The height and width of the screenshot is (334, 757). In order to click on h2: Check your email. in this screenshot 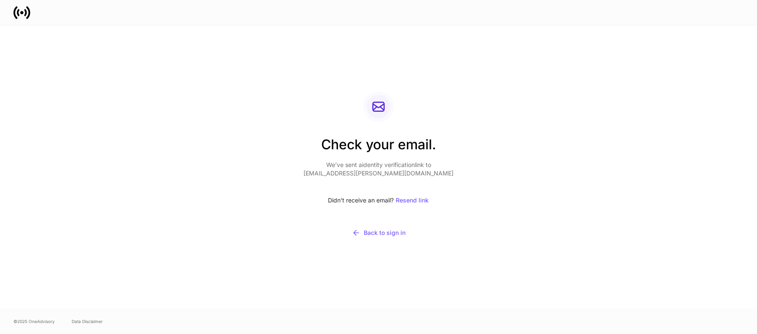, I will do `click(379, 148)`.